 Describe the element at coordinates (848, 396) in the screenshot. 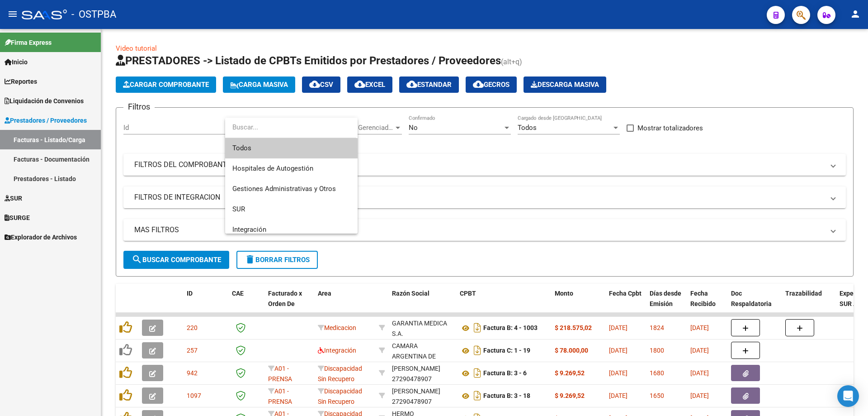

I see `div: Open Intercom Messenger` at that location.